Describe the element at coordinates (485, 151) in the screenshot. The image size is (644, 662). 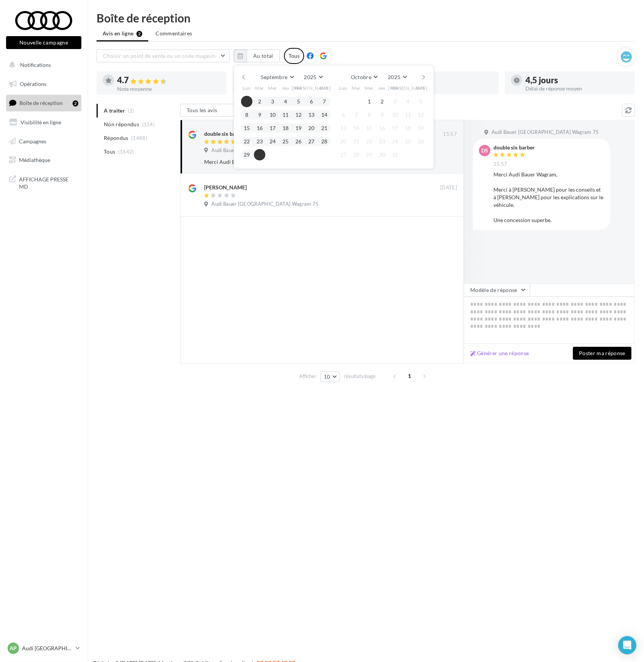
I see `span: ds` at that location.